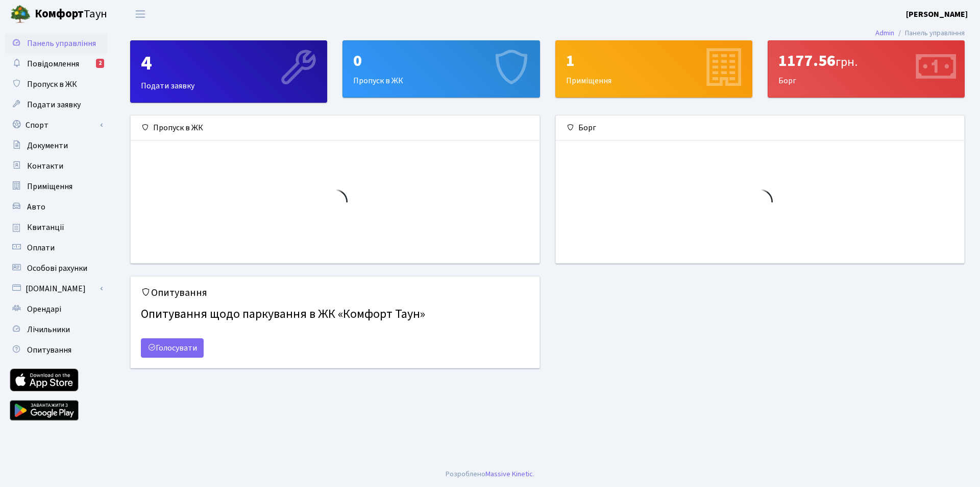 Image resolution: width=980 pixels, height=487 pixels. I want to click on a: Авто, so click(56, 207).